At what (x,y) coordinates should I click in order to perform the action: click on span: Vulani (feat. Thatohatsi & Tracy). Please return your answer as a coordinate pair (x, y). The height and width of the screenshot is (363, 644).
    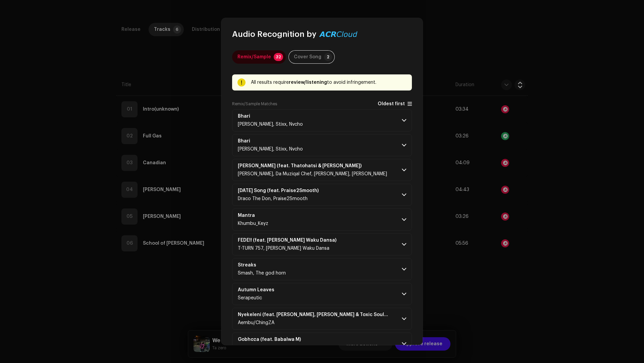
    Looking at the image, I should click on (312, 166).